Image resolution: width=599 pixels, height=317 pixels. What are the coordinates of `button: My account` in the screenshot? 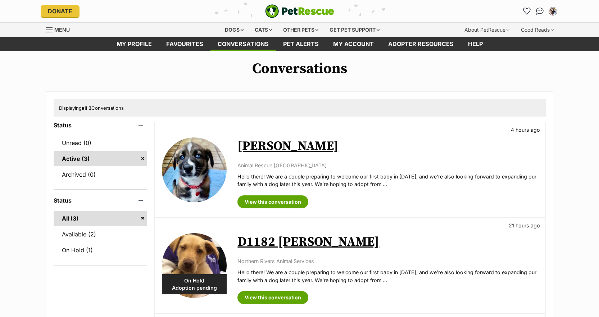 It's located at (553, 11).